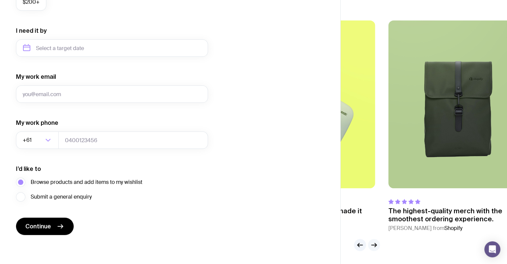 The height and width of the screenshot is (264, 507). What do you see at coordinates (28, 169) in the screenshot?
I see `label: I’d like to` at bounding box center [28, 169].